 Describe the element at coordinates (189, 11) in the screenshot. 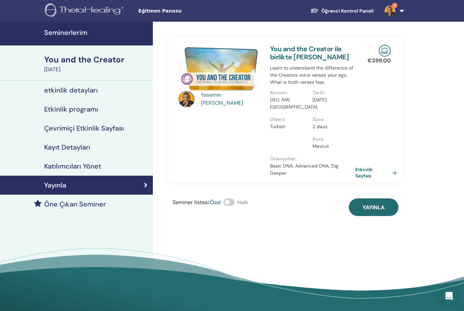

I see `span: Eğitmen Panosu` at that location.